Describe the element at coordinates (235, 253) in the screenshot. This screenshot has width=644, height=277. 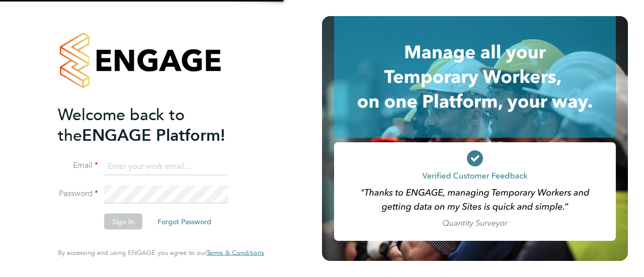
I see `a: Terms & Conditions` at that location.